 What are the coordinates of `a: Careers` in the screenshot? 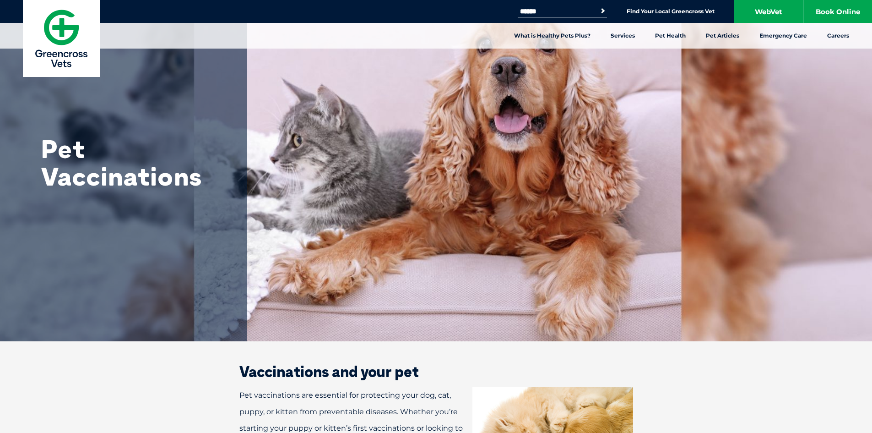 It's located at (838, 36).